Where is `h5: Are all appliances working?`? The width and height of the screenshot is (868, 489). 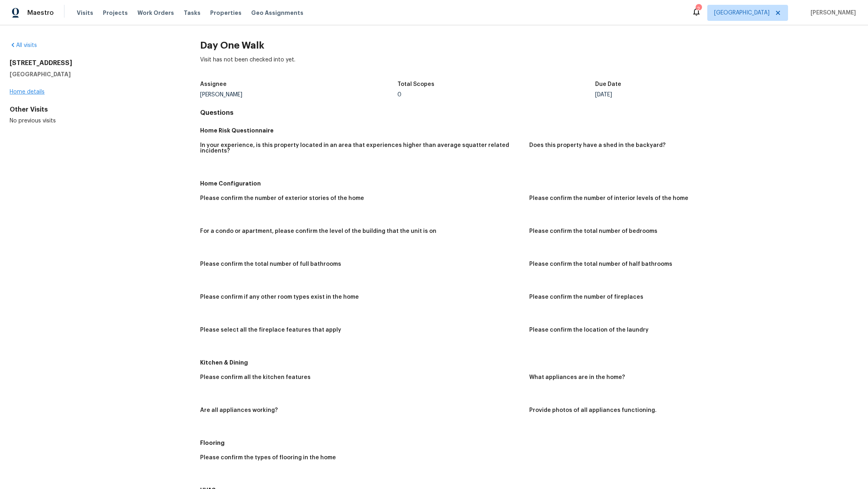 h5: Are all appliances working? is located at coordinates (239, 411).